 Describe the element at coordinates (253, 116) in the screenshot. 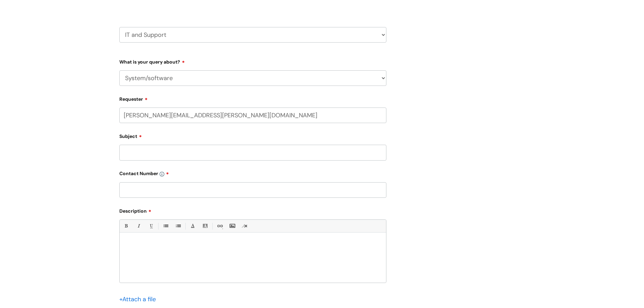

I see `input: Email` at that location.